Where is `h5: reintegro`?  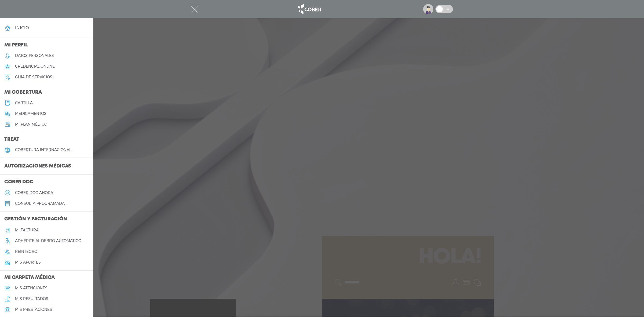
h5: reintegro is located at coordinates (26, 252).